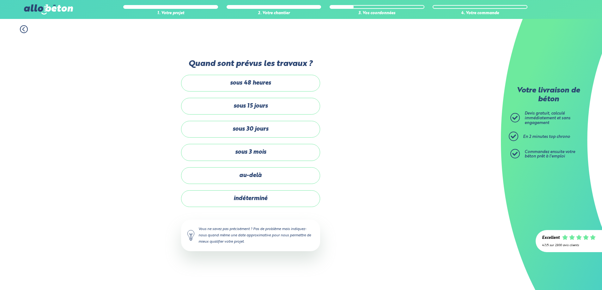 Image resolution: width=602 pixels, height=290 pixels. I want to click on label: indéterminé, so click(250, 199).